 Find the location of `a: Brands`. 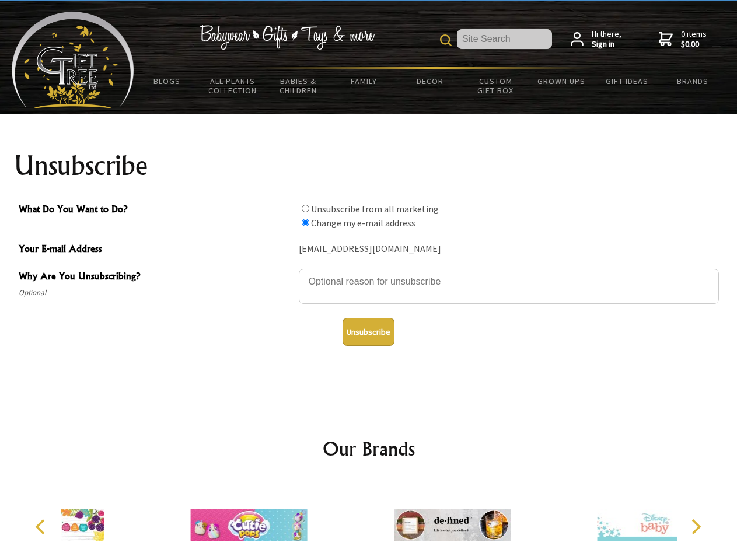

a: Brands is located at coordinates (692, 81).